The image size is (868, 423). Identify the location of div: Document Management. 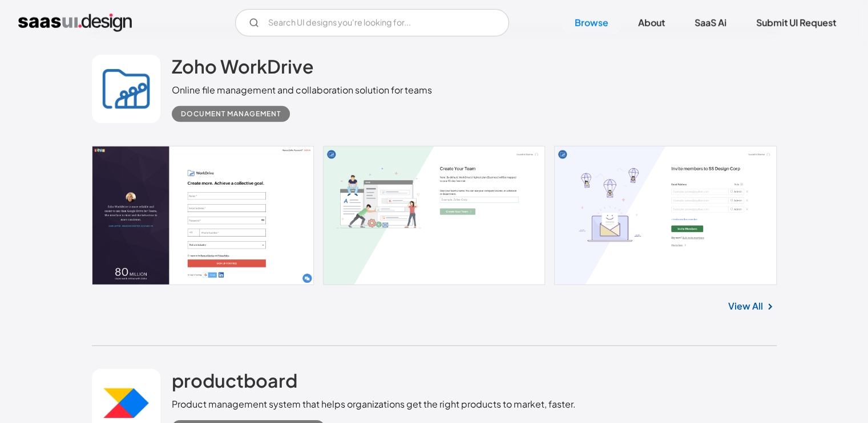
(230, 114).